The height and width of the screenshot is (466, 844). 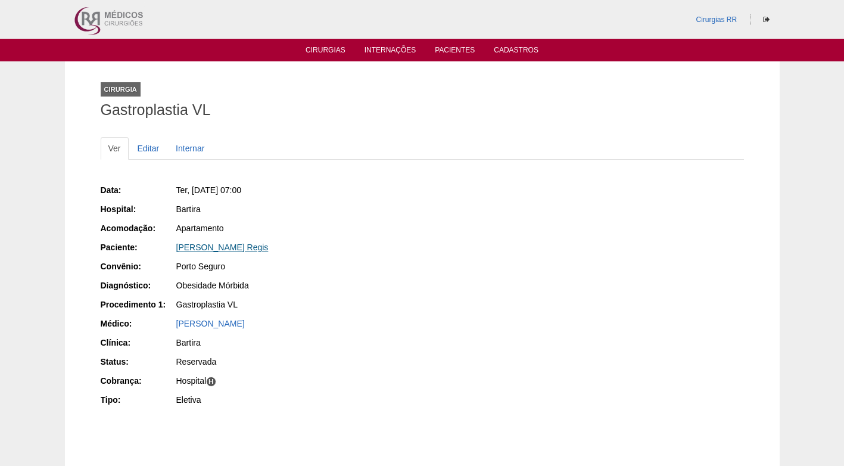 I want to click on div: Acomodação:, so click(x=138, y=228).